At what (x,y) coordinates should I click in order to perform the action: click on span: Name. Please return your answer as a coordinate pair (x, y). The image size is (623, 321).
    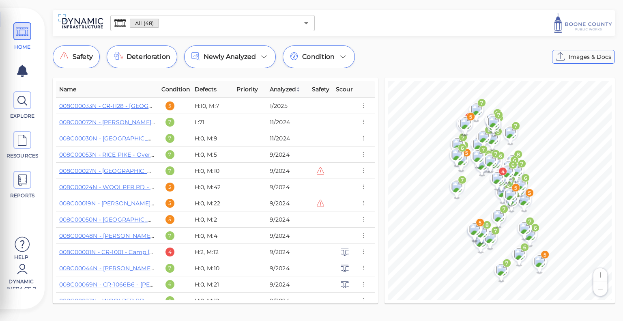
    Looking at the image, I should click on (68, 89).